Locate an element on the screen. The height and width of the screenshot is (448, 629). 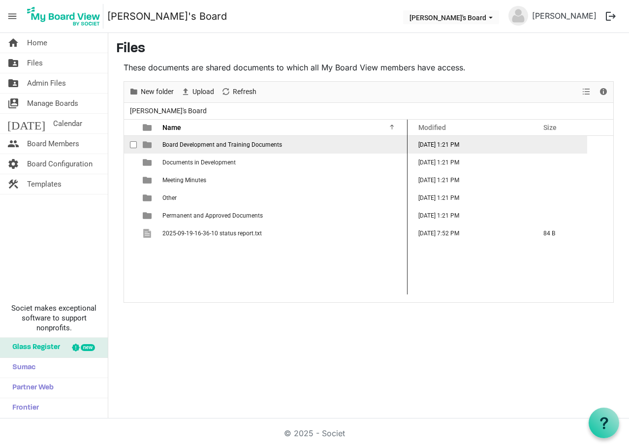
span: Upload is located at coordinates (203, 92).